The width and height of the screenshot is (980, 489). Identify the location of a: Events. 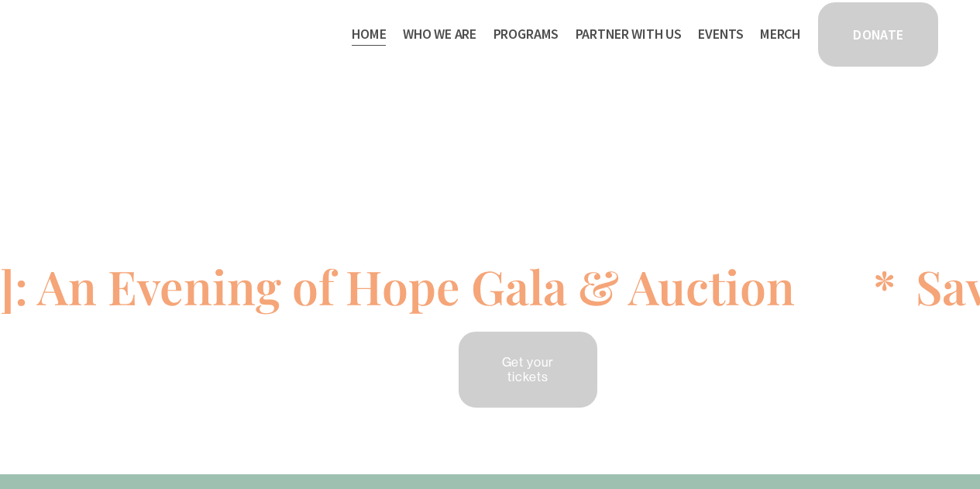
(720, 34).